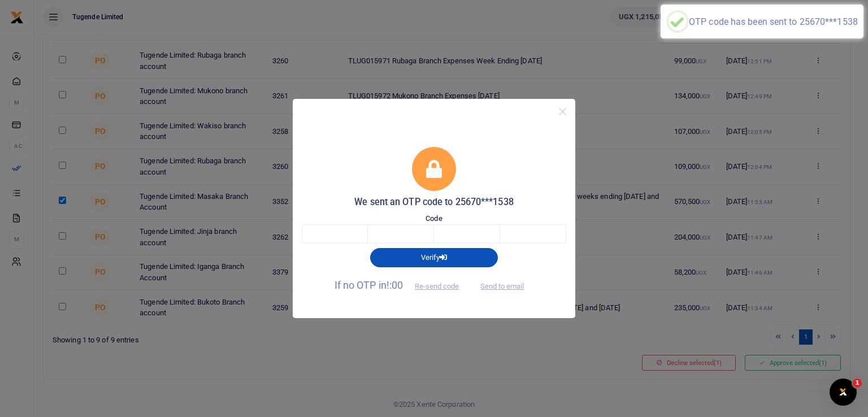 This screenshot has width=868, height=417. Describe the element at coordinates (394, 285) in the screenshot. I see `span: !:00` at that location.